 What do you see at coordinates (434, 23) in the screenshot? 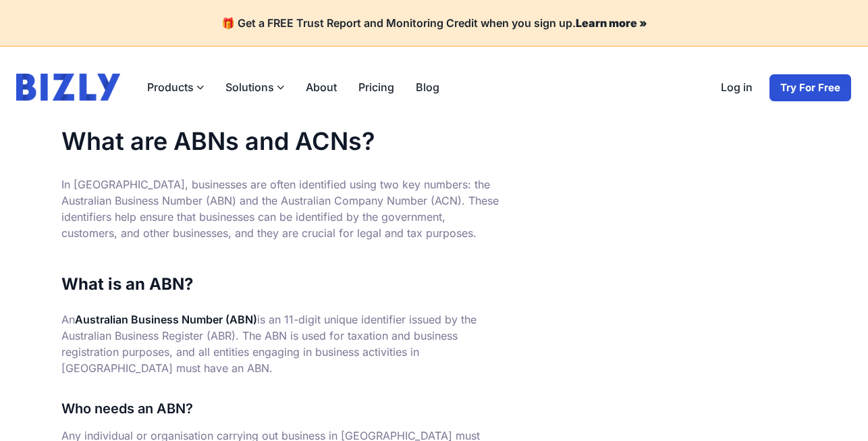
I see `h4: 🎁 Get a FREE Trust Report and Monitoring Credit when you sign up.` at bounding box center [434, 23].